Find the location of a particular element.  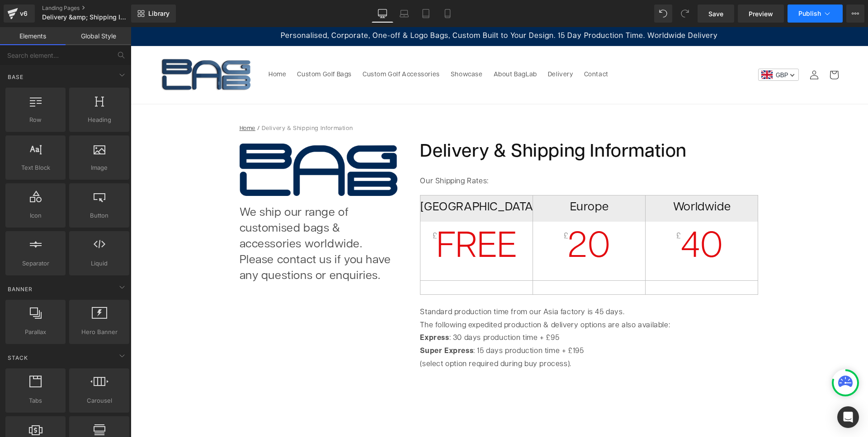

span: Home is located at coordinates (146, 48).